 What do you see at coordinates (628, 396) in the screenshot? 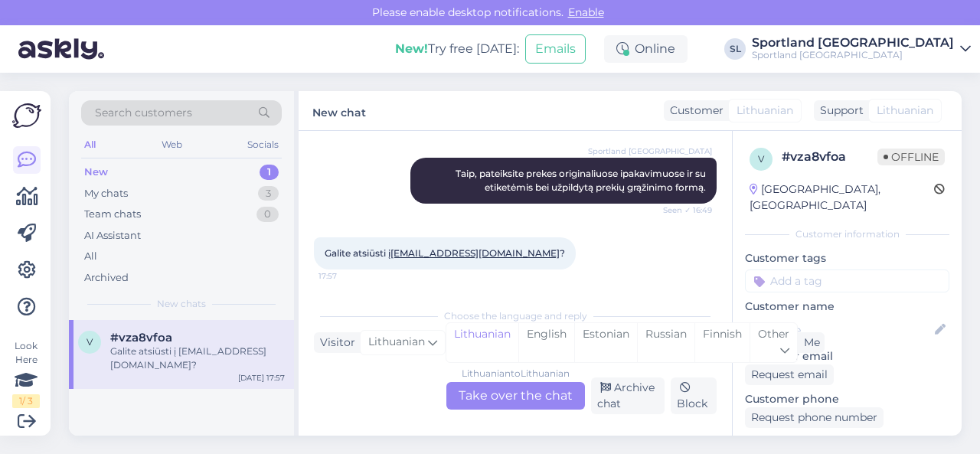
I see `div: Archive chat` at bounding box center [628, 396].